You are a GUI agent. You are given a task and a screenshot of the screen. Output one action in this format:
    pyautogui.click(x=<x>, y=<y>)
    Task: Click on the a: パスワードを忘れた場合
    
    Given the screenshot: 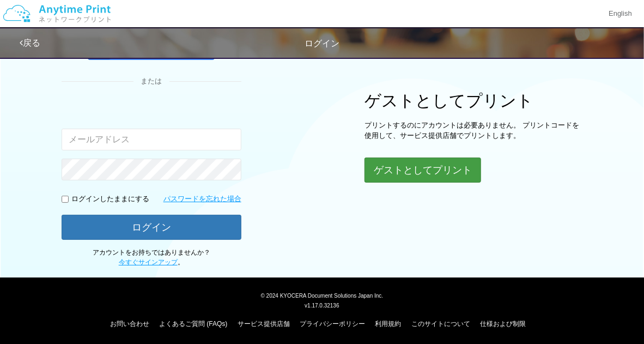 What is the action you would take?
    pyautogui.click(x=202, y=199)
    